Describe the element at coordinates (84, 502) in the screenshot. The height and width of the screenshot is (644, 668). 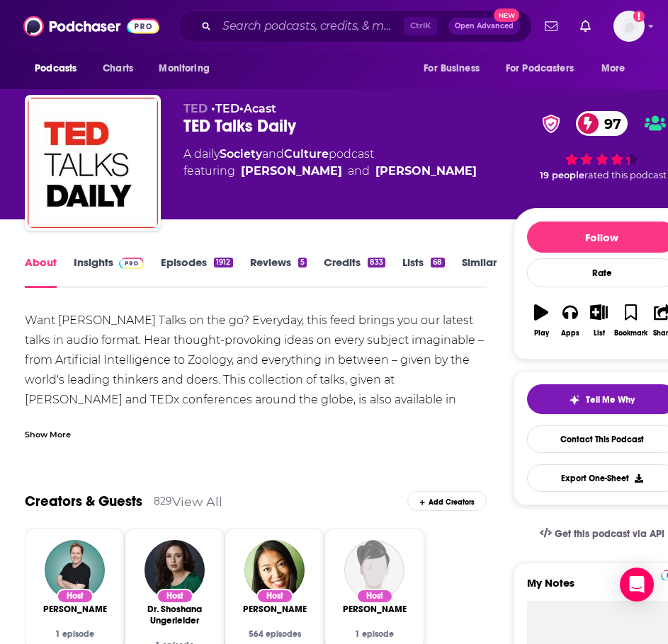
I see `a: Creators & Guests` at that location.